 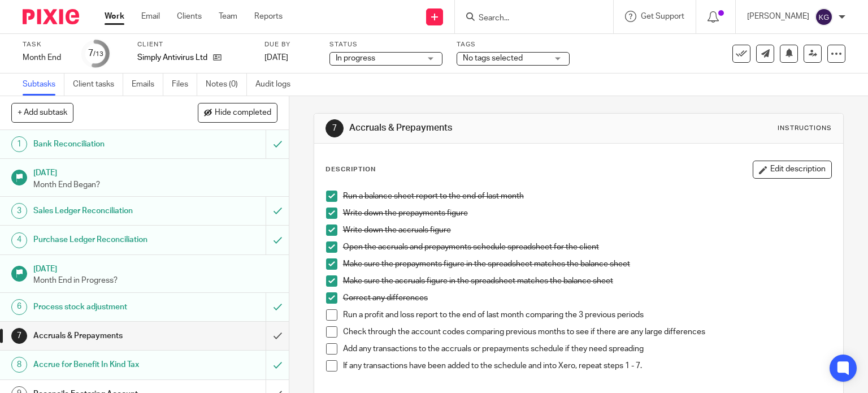 I want to click on div: 6, so click(x=19, y=307).